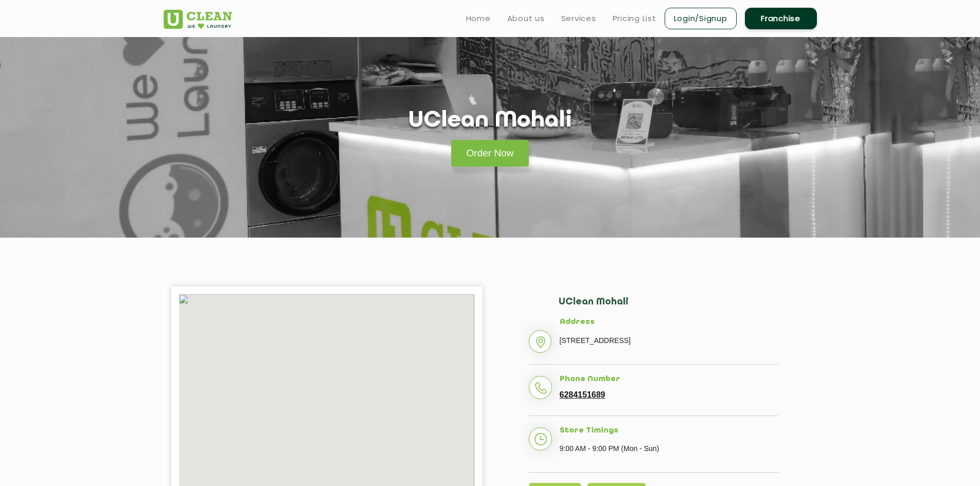 Image resolution: width=980 pixels, height=486 pixels. I want to click on a: 6284151689, so click(582, 395).